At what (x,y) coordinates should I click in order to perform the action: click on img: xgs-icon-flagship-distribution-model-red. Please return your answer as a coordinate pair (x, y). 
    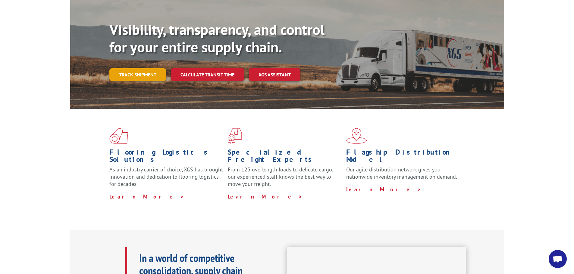
    Looking at the image, I should click on (356, 136).